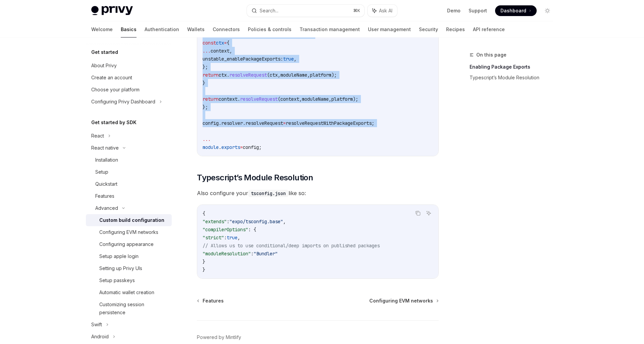 The width and height of the screenshot is (644, 344). What do you see at coordinates (401, 301) in the screenshot?
I see `span: Configuring EVM networks` at bounding box center [401, 301].